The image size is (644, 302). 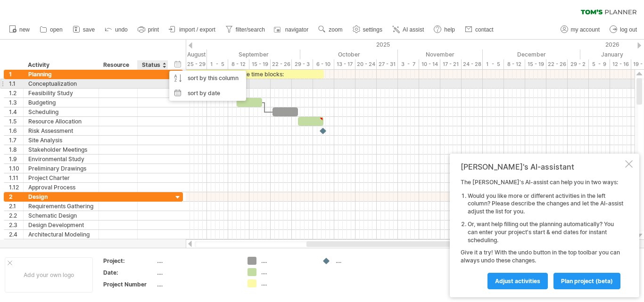 I want to click on div: Environmental Study, so click(x=61, y=159).